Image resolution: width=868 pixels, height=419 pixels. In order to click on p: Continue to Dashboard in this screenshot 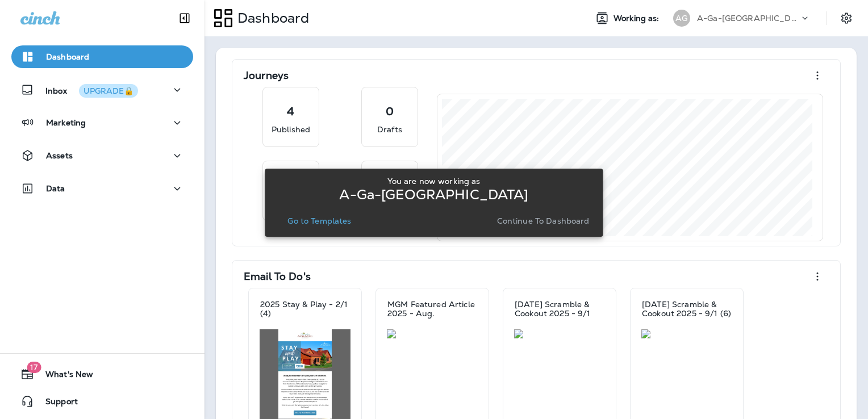, I will do `click(543, 221)`.